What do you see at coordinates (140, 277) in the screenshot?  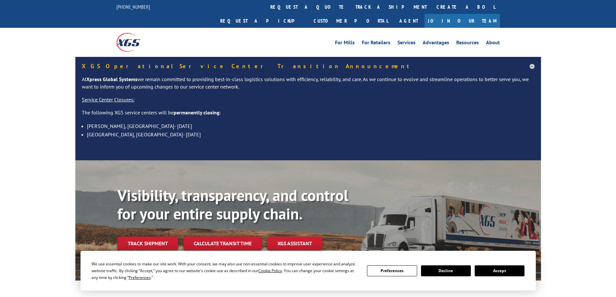 I see `span: Preferences` at bounding box center [140, 277].